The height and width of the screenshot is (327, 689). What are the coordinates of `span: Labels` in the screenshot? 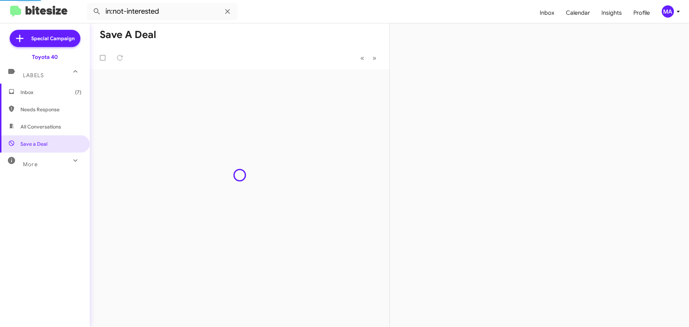 It's located at (33, 75).